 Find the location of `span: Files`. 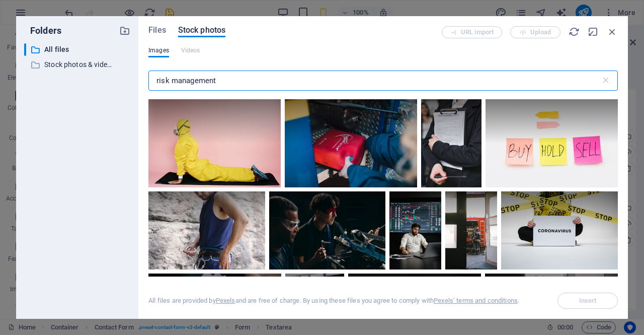

span: Files is located at coordinates (157, 30).